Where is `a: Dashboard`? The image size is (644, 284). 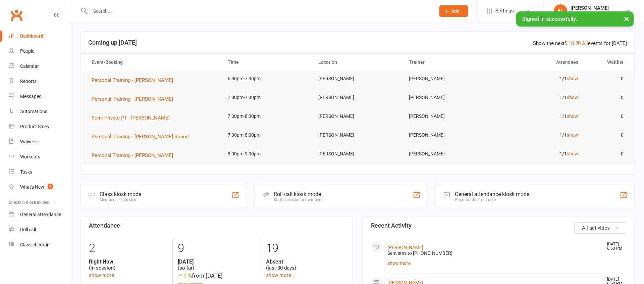
a: Dashboard is located at coordinates (40, 36).